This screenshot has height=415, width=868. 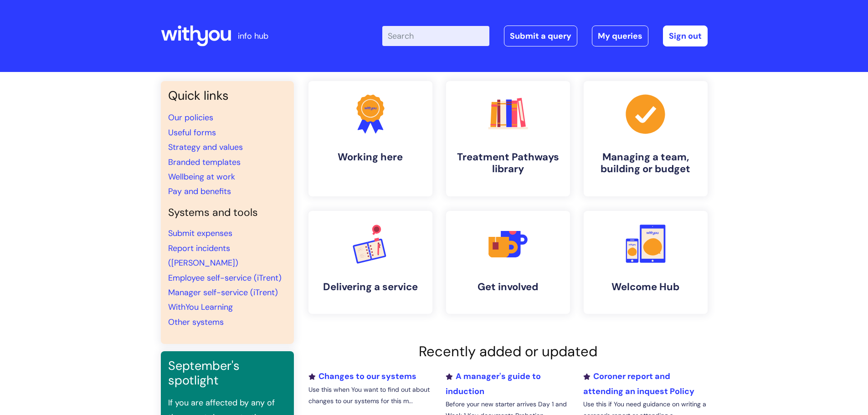 What do you see at coordinates (362, 376) in the screenshot?
I see `a: Changes to our systems` at bounding box center [362, 376].